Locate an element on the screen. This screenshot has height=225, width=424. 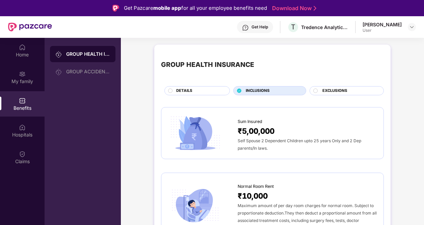
span: T is located at coordinates (293, 27).